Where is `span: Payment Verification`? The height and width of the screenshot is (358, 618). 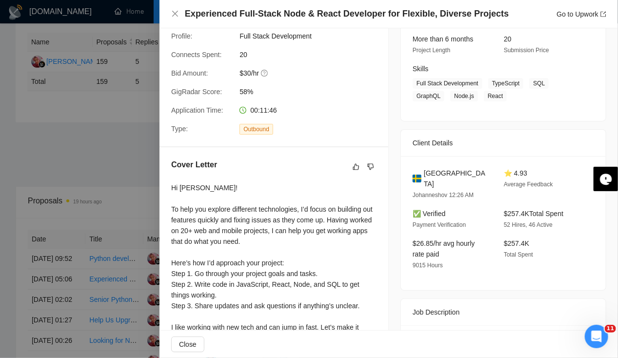 span: Payment Verification is located at coordinates (439, 225).